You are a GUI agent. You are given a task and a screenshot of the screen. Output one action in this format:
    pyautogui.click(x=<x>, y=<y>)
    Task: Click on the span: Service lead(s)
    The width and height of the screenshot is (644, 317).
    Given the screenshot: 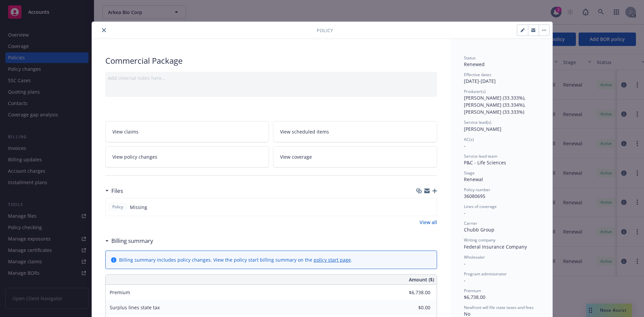 What is the action you would take?
    pyautogui.click(x=478, y=122)
    